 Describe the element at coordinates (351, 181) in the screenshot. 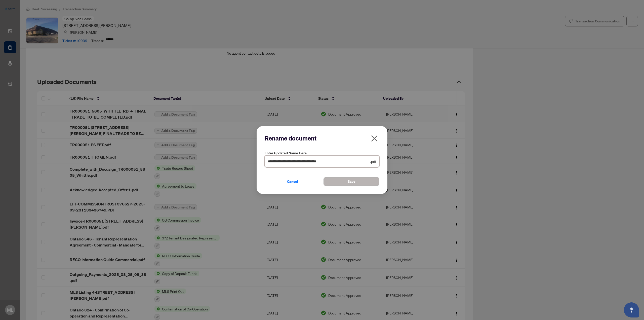

I see `button: Save` at that location.